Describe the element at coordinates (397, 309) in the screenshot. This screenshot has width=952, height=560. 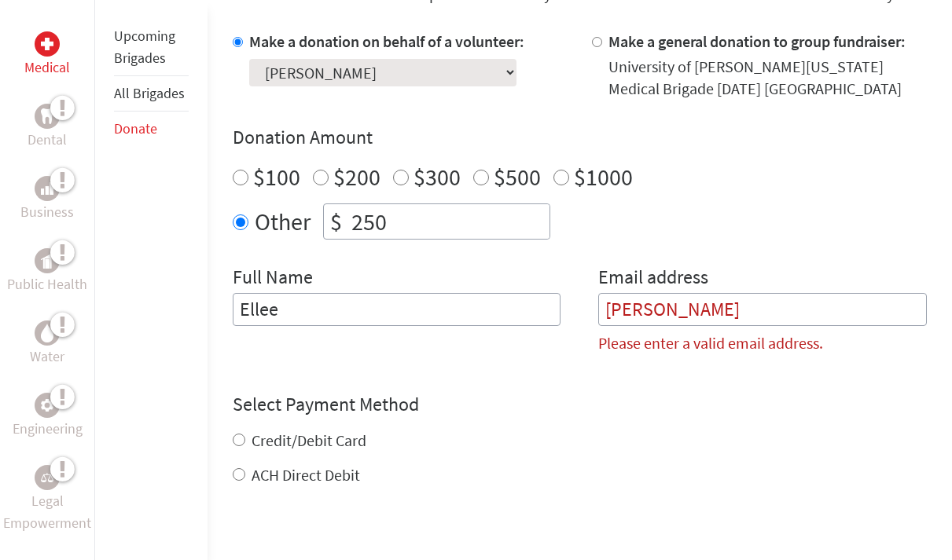
I see `input: Enter Full Name` at that location.